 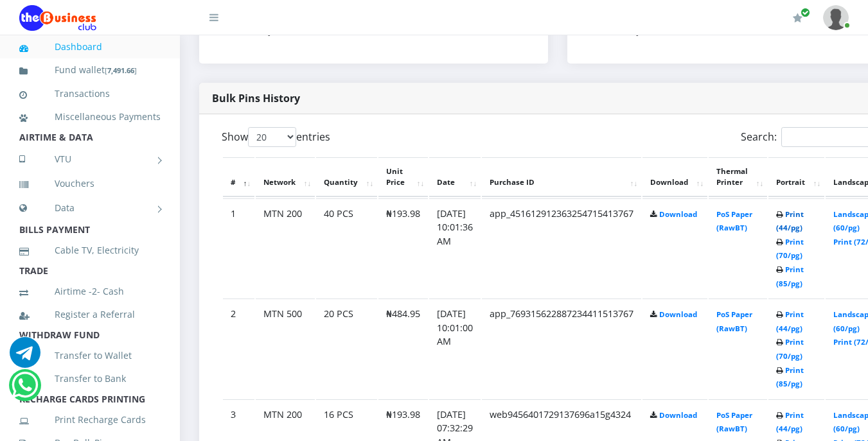 I want to click on td: app_769315622887234411513767, so click(x=562, y=348).